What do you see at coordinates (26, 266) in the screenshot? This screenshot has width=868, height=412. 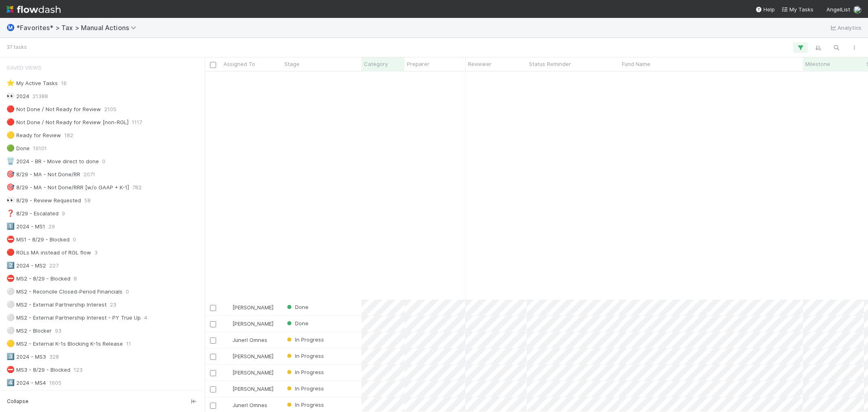 I see `div: 2024 - MS2` at bounding box center [26, 266].